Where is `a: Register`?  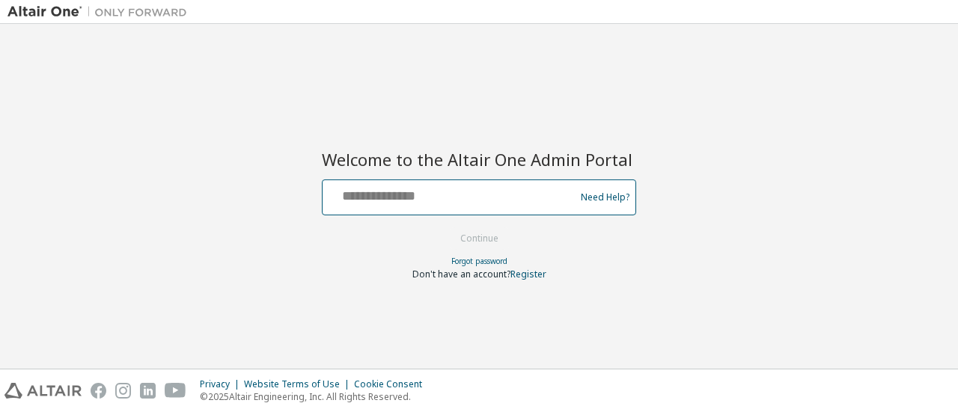 a: Register is located at coordinates (529, 274).